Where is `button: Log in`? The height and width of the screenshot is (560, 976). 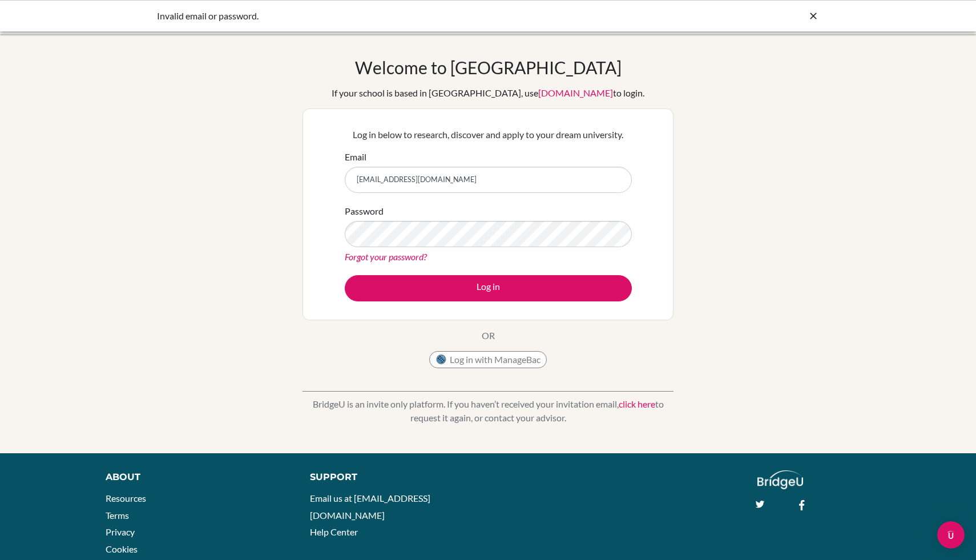
button: Log in is located at coordinates (488, 289).